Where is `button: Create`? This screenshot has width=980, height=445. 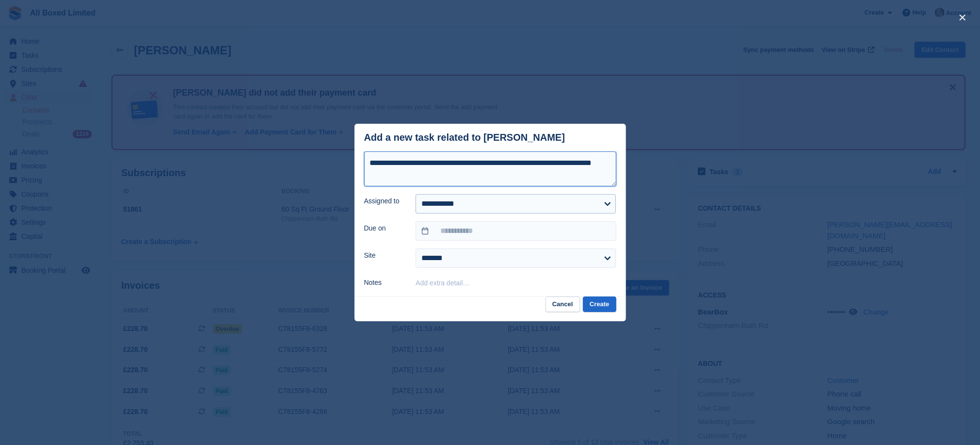 button: Create is located at coordinates (599, 304).